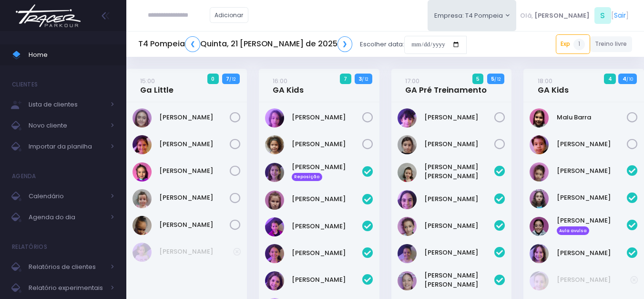 This screenshot has height=299, width=644. Describe the element at coordinates (229, 15) in the screenshot. I see `a: Adicionar` at that location.